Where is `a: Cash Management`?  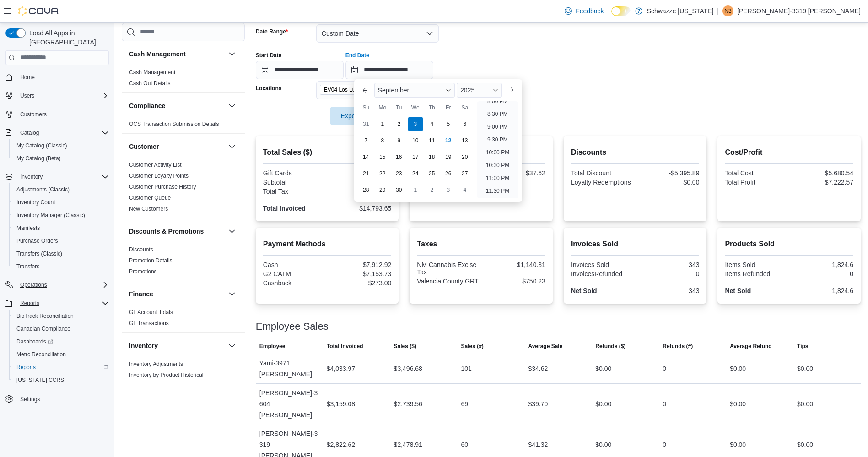
a: Cash Management is located at coordinates (152, 72).